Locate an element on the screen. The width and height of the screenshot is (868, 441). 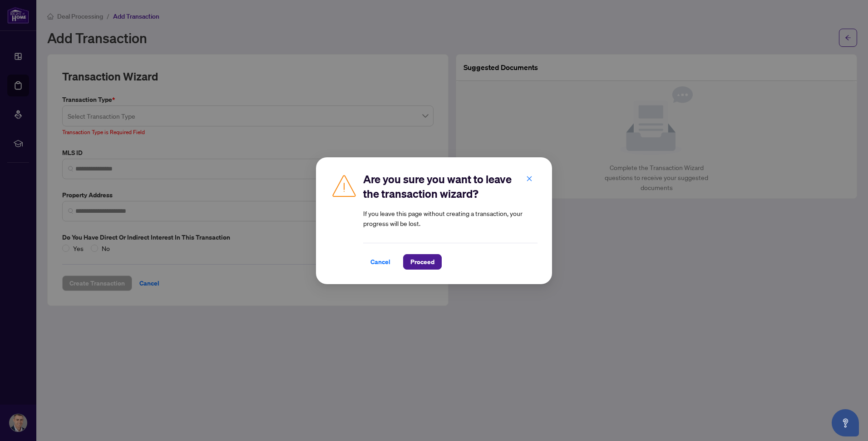
h2: Are you sure you want to leave the transaction wizard? is located at coordinates (451, 186).